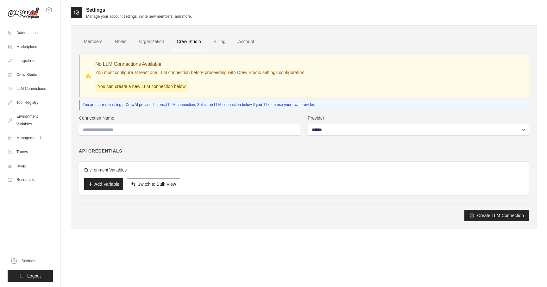 The height and width of the screenshot is (287, 547). I want to click on a: Integrations, so click(30, 61).